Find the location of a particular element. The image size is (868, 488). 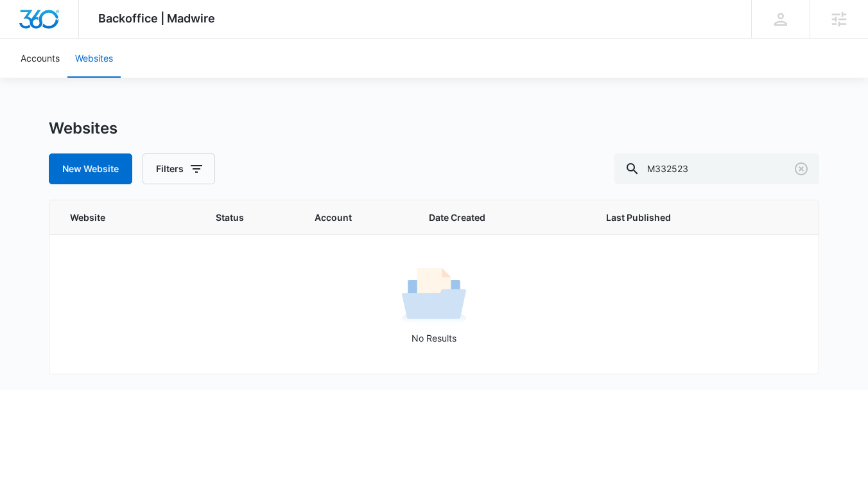

input: Search is located at coordinates (716, 169).